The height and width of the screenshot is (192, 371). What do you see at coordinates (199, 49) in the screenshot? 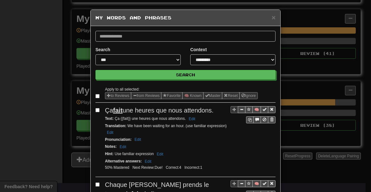
I see `label: Context` at bounding box center [199, 49].